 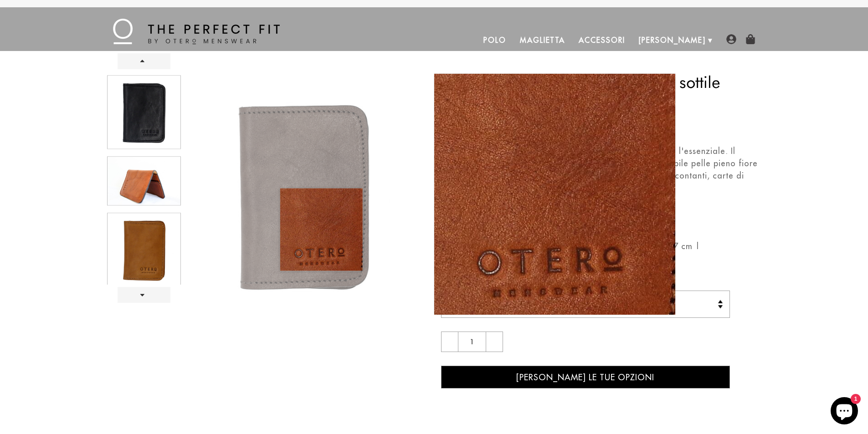 I want to click on inbox-online-store-chat: Chat del negozio online Shopify, so click(x=844, y=412).